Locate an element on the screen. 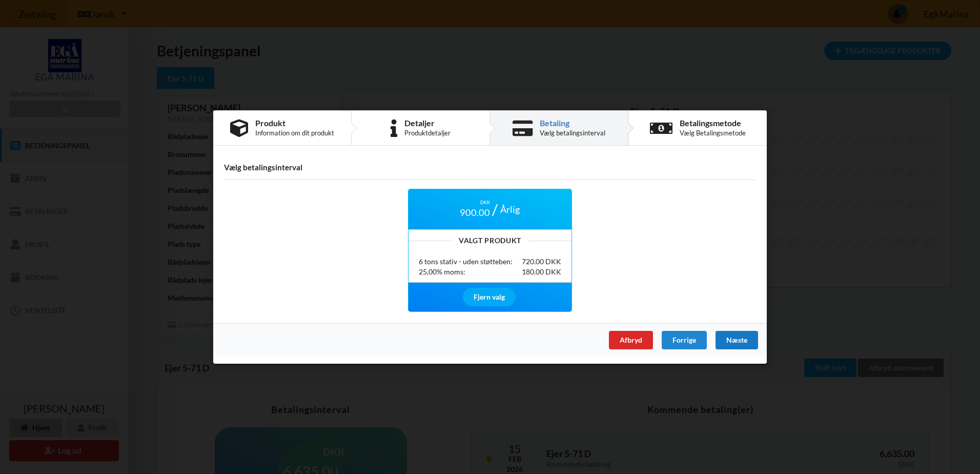 The width and height of the screenshot is (980, 474). div: Valgt Produkt is located at coordinates (490, 241).